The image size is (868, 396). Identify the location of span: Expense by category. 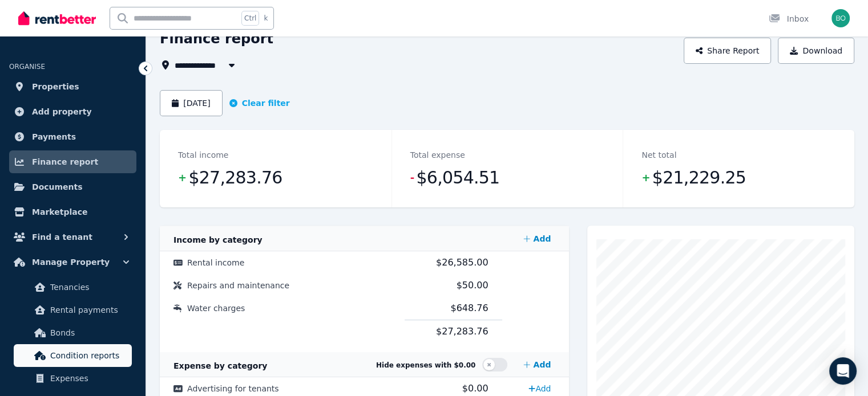
(220, 366).